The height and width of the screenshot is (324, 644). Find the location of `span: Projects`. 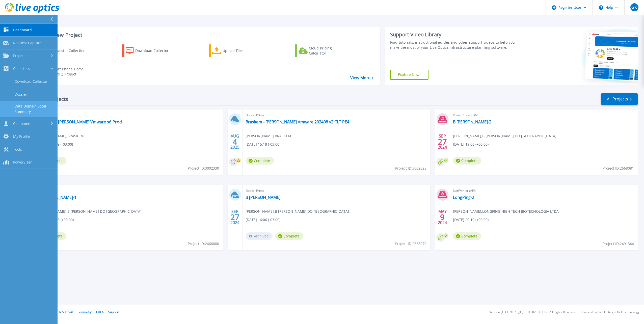

span: Projects is located at coordinates (20, 56).